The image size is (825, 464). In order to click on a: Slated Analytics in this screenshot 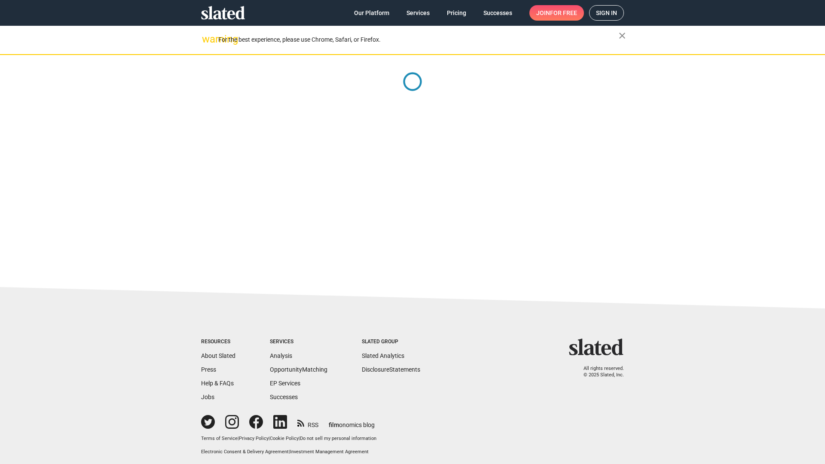, I will do `click(383, 356)`.